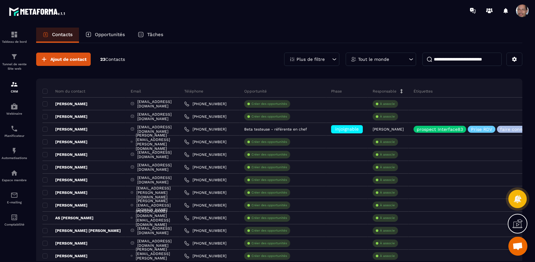 The image size is (535, 262). What do you see at coordinates (63, 59) in the screenshot?
I see `button: Ajout de contact` at bounding box center [63, 59].